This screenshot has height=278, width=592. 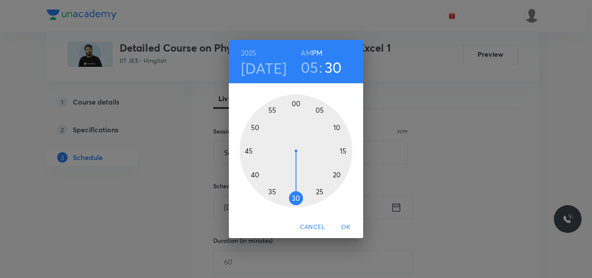 What do you see at coordinates (309, 67) in the screenshot?
I see `h3: 05` at bounding box center [309, 67].